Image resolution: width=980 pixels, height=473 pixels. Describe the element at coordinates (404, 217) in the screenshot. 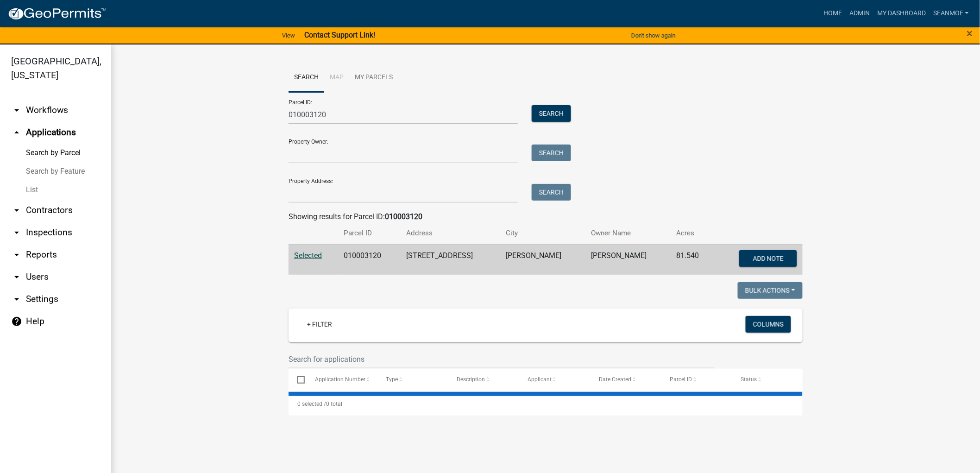

I see `strong: 010003120` at that location.